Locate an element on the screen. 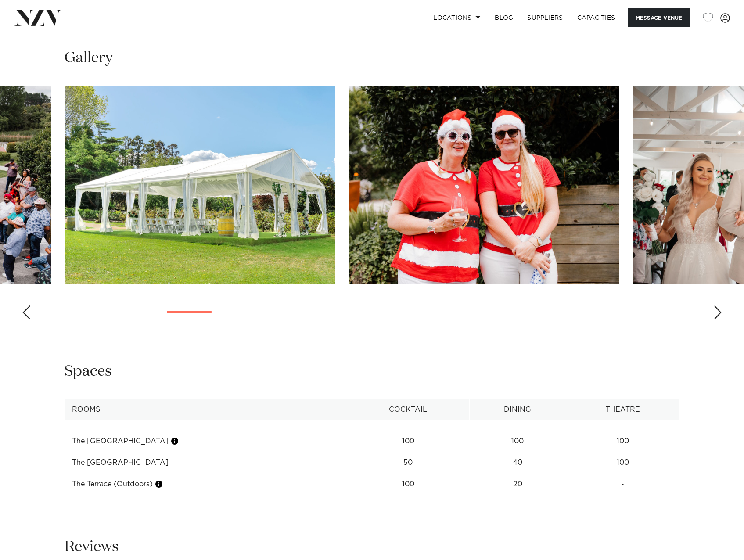 Image resolution: width=744 pixels, height=560 pixels. h2: Spaces is located at coordinates (88, 371).